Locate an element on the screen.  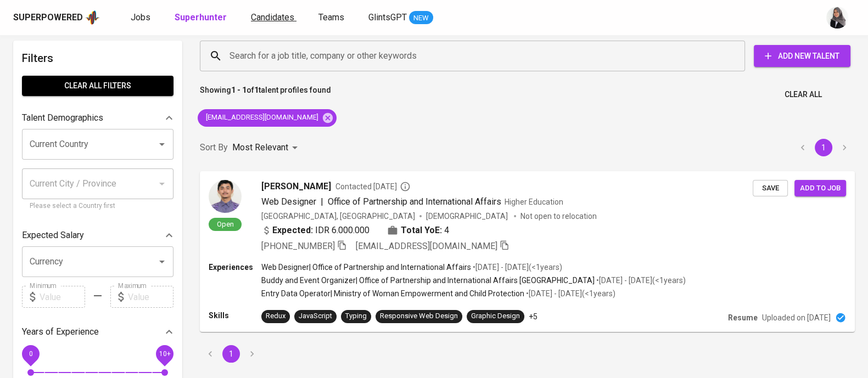
b: 1 - 1 is located at coordinates (239, 90).